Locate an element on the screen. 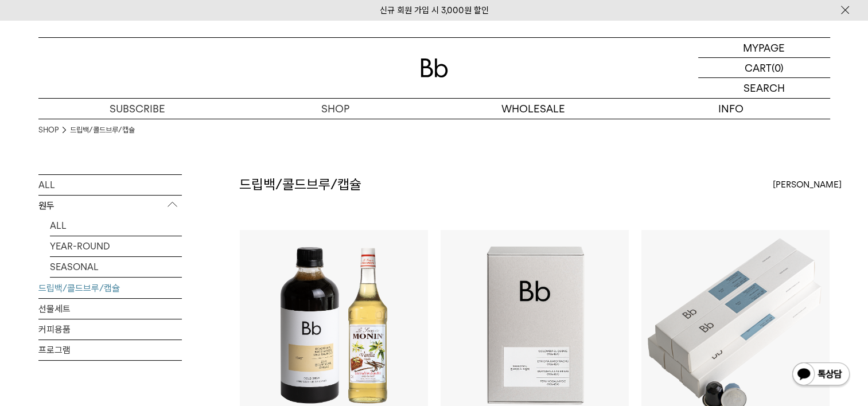 The image size is (868, 406). p: WHOLESALE is located at coordinates (533, 108).